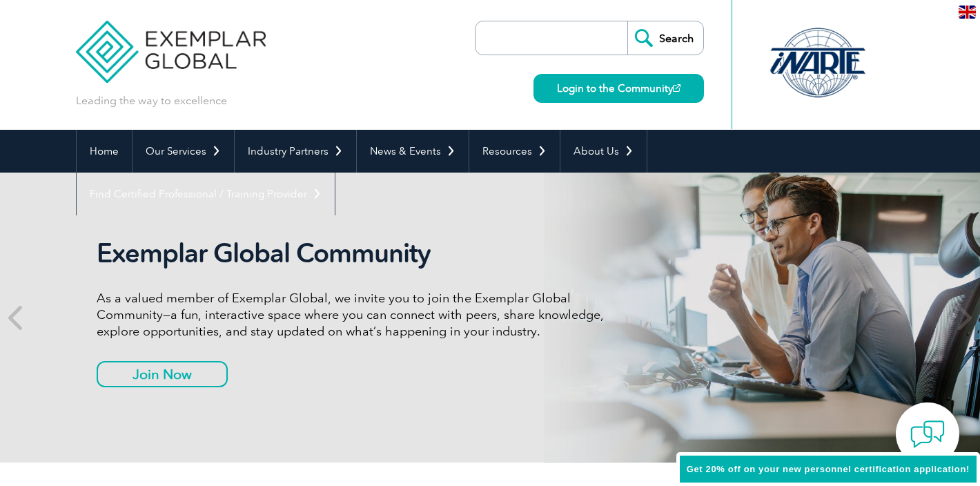 The image size is (980, 486). What do you see at coordinates (355, 253) in the screenshot?
I see `h2: Exemplar Global Community` at bounding box center [355, 253].